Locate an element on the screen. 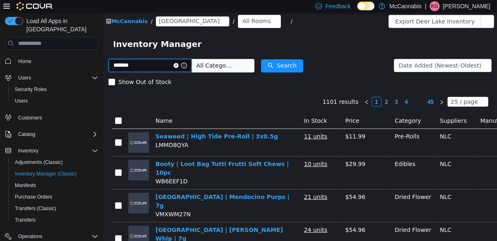 Image resolution: width=497 pixels, height=241 pixels. a: Security Roles is located at coordinates (30, 89).